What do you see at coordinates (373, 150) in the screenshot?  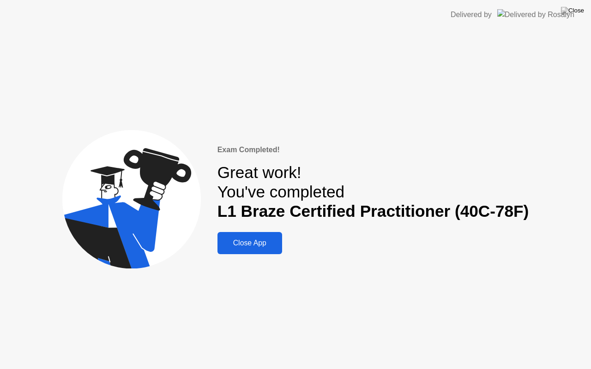 I see `div: Exam Completed!` at bounding box center [373, 150].